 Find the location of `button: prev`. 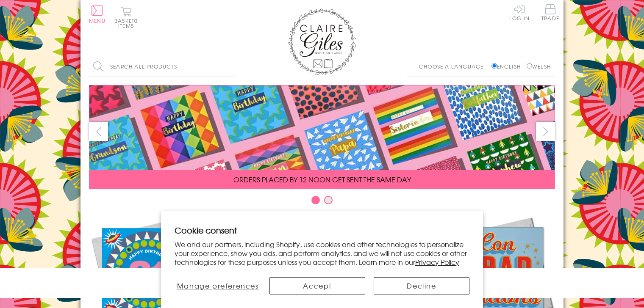

button: prev is located at coordinates (98, 131).